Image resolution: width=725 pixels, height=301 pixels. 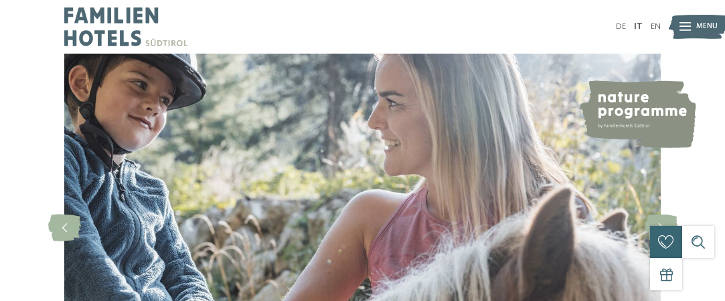 What do you see at coordinates (707, 27) in the screenshot?
I see `span: Menu` at bounding box center [707, 27].